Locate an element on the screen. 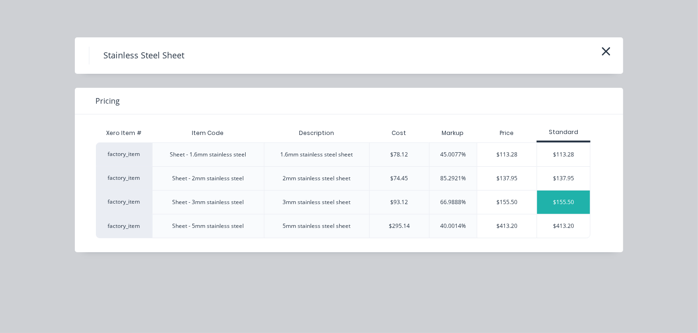  div: 5mm stainless steel sheet is located at coordinates (316, 226).